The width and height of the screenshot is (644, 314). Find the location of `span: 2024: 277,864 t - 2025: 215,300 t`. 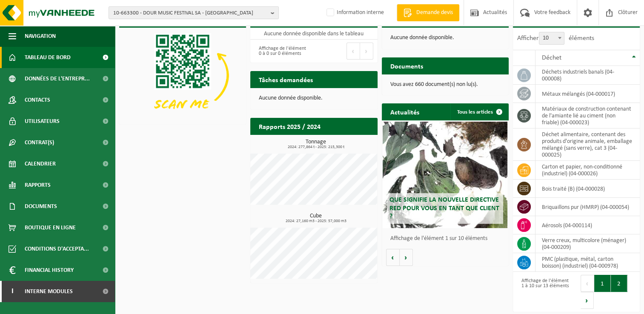

span: 2024: 277,864 t - 2025: 215,300 t is located at coordinates (316, 147).